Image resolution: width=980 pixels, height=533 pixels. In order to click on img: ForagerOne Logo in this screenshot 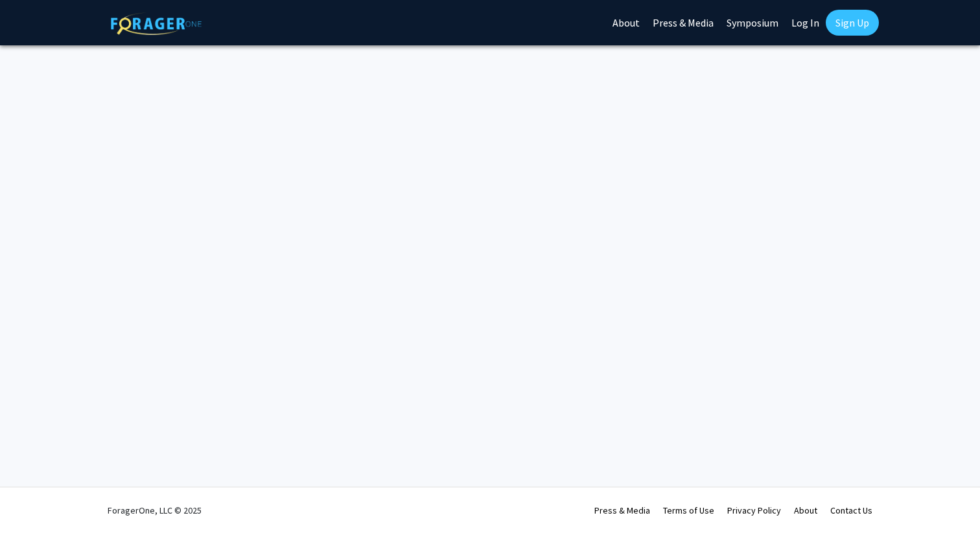, I will do `click(156, 23)`.